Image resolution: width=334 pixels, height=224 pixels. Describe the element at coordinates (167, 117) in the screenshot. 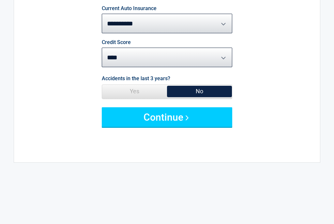

I see `button: Continue` at that location.